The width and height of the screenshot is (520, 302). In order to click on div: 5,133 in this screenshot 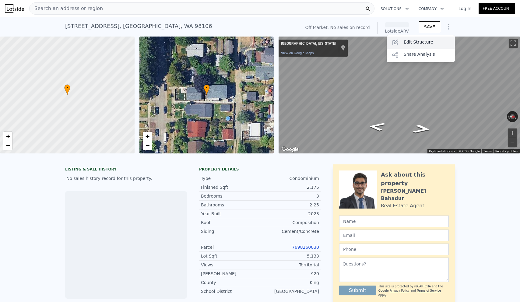, I will do `click(289, 256)`.